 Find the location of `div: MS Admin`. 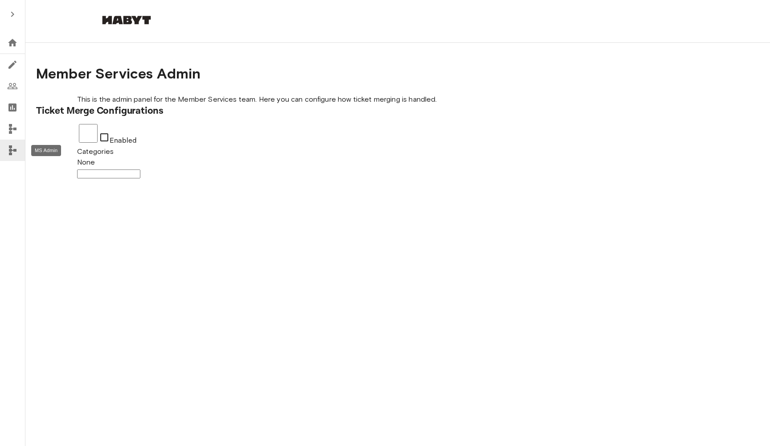

div: MS Admin is located at coordinates (46, 150).